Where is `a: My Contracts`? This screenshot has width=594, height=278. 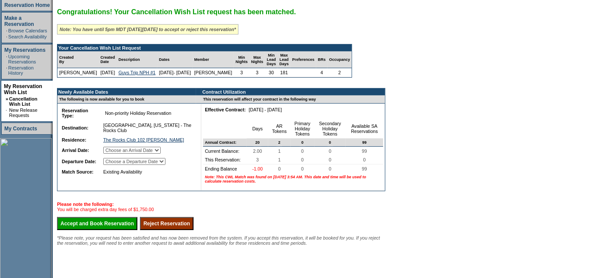
a: My Contracts is located at coordinates (21, 129).